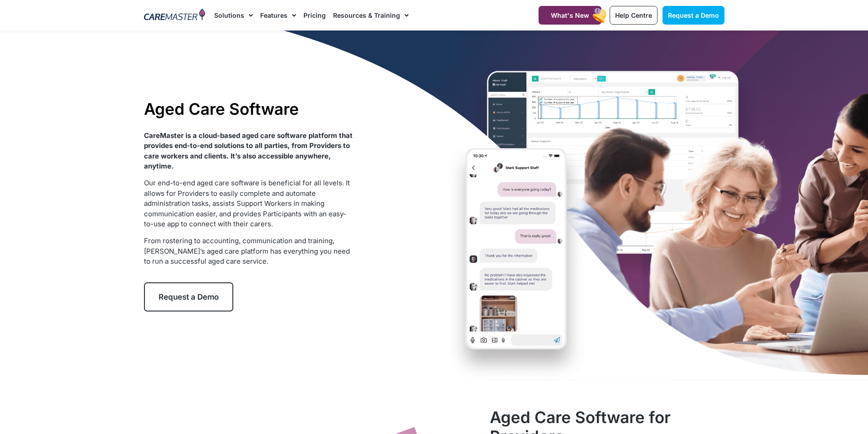  I want to click on span: What's New, so click(570, 15).